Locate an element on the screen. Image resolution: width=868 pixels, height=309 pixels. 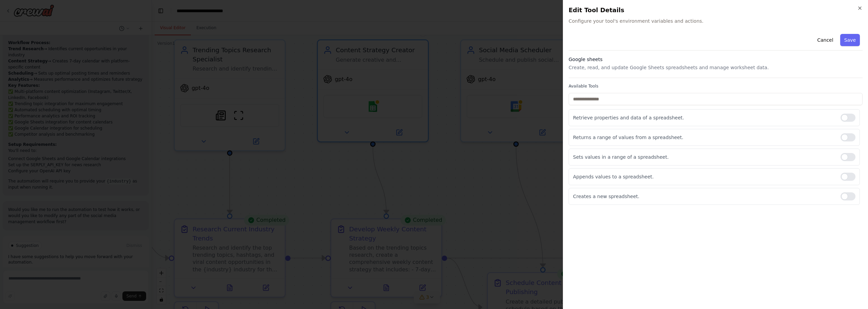
p: Creates a new spreadsheet. is located at coordinates (703, 197).